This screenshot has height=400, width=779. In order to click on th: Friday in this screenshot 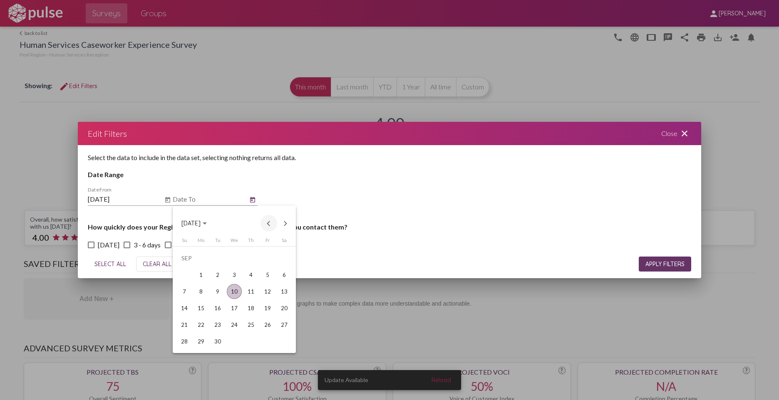, I will do `click(268, 242)`.